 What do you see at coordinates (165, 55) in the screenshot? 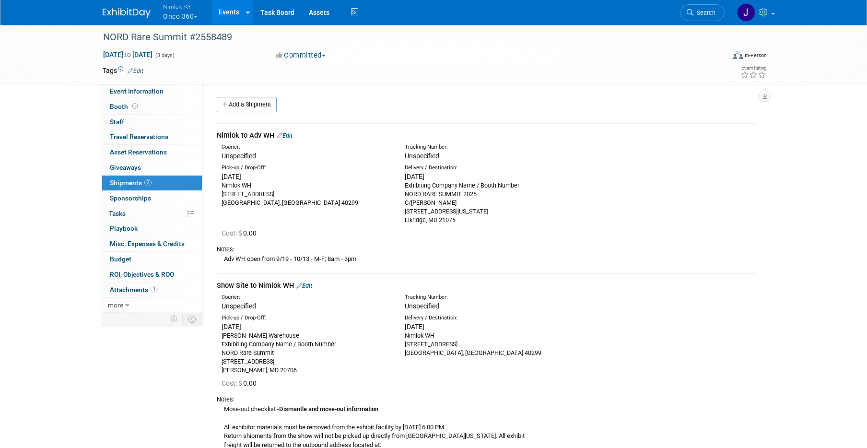
I see `span: (3 days)` at bounding box center [165, 55].